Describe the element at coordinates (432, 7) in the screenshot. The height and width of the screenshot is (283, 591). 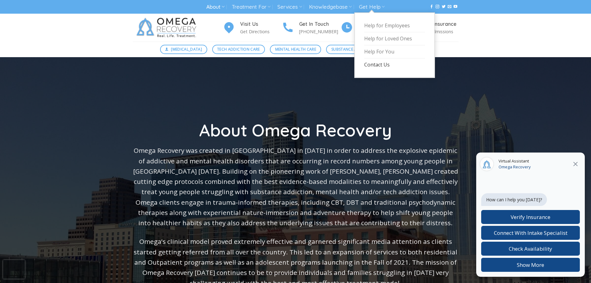
I see `a: Follow on Facebook` at that location.